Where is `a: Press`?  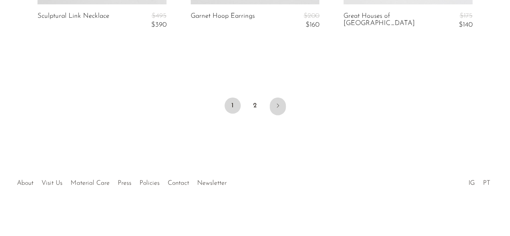 a: Press is located at coordinates (125, 183).